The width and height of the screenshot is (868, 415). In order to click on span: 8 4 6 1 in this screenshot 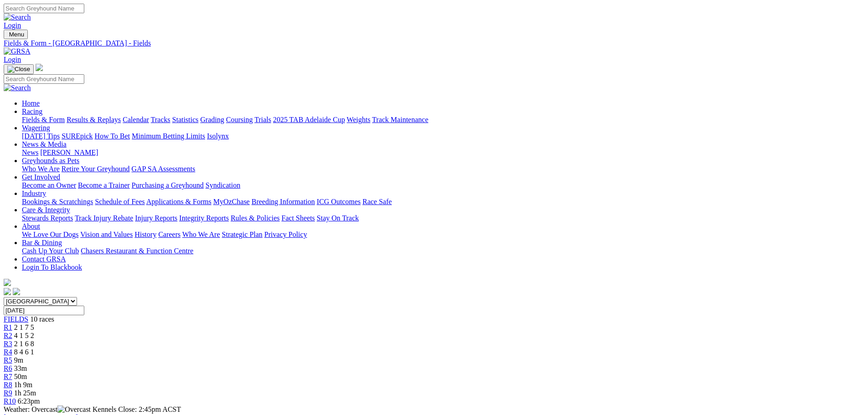, I will do `click(24, 352)`.